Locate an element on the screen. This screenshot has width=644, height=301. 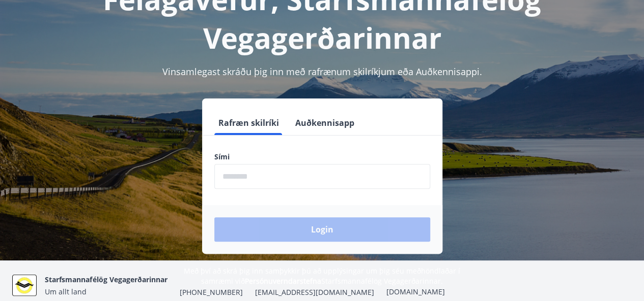
span: Um allt land is located at coordinates (66, 292).